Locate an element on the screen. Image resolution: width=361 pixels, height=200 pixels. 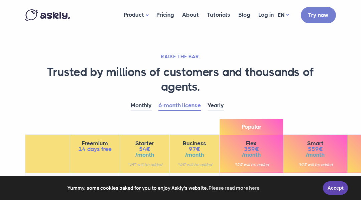
span: 359€ is located at coordinates (251, 149).